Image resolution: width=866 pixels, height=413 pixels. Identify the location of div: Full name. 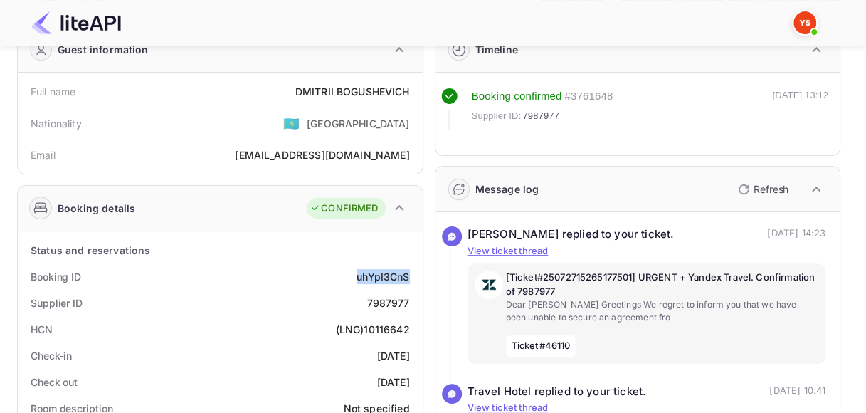
(53, 91).